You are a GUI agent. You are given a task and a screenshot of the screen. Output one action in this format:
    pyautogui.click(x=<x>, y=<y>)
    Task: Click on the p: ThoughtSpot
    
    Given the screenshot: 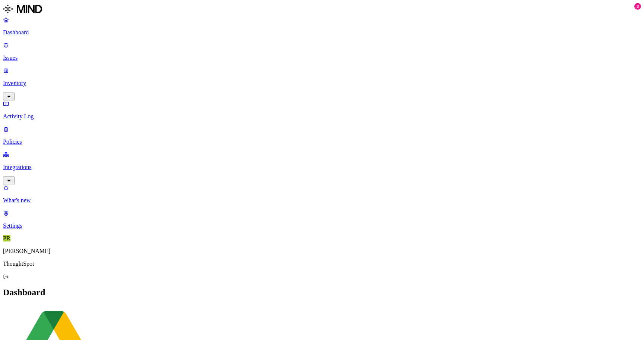 What is the action you would take?
    pyautogui.click(x=322, y=263)
    